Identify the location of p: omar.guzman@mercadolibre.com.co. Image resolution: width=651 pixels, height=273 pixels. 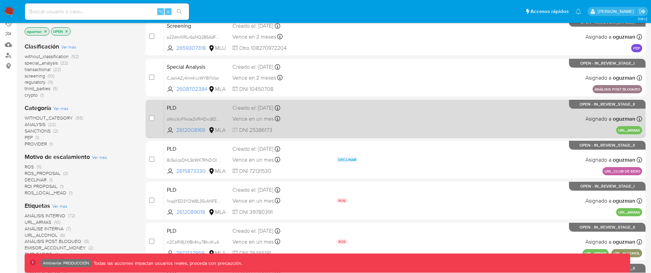
(617, 11).